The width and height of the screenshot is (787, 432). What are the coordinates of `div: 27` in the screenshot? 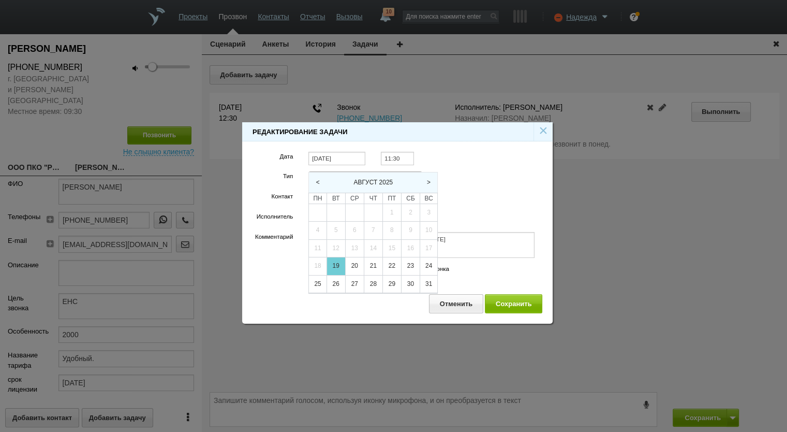 It's located at (354, 284).